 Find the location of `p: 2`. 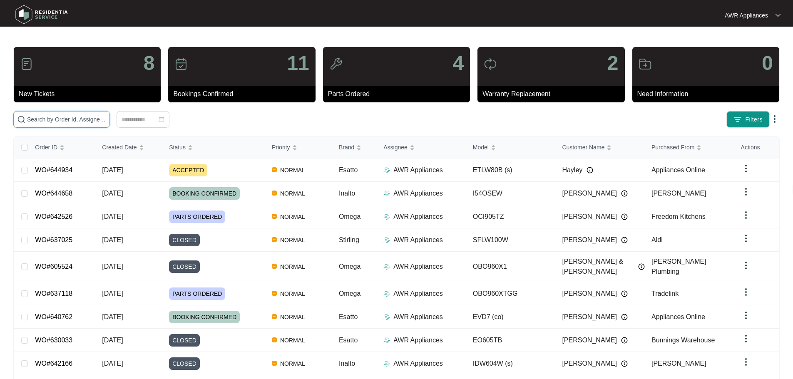

p: 2 is located at coordinates (613, 63).